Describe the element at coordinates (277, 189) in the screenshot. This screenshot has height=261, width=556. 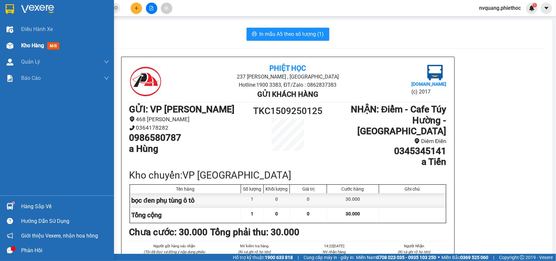
I see `div: Khối lượng` at that location.